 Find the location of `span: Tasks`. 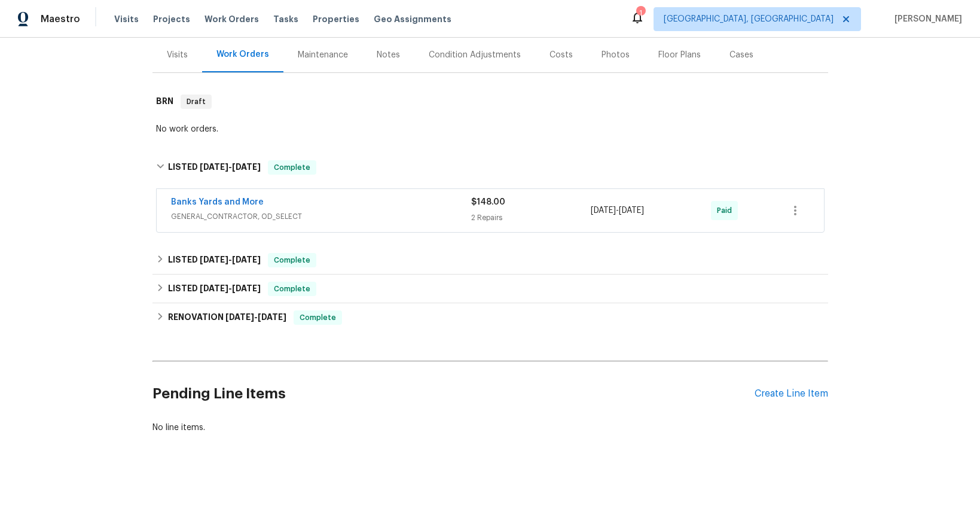

span: Tasks is located at coordinates (286, 19).